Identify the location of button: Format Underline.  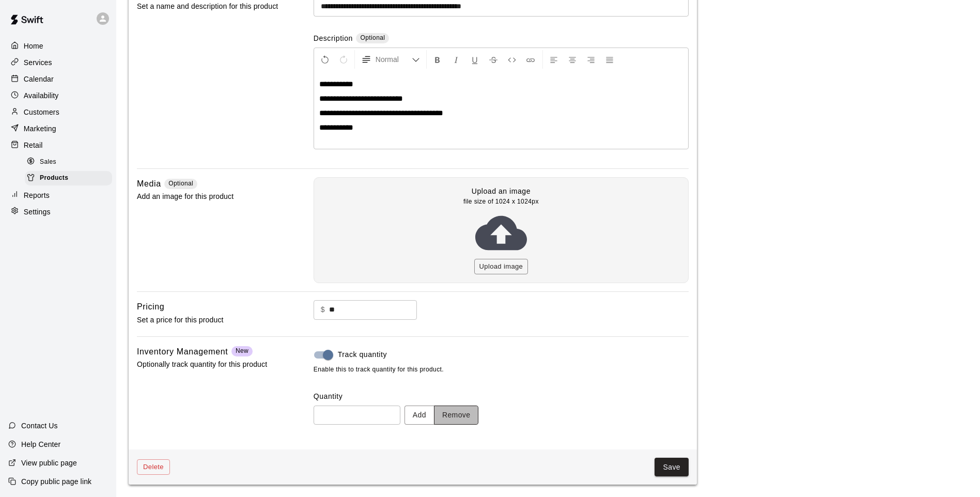
(475, 59).